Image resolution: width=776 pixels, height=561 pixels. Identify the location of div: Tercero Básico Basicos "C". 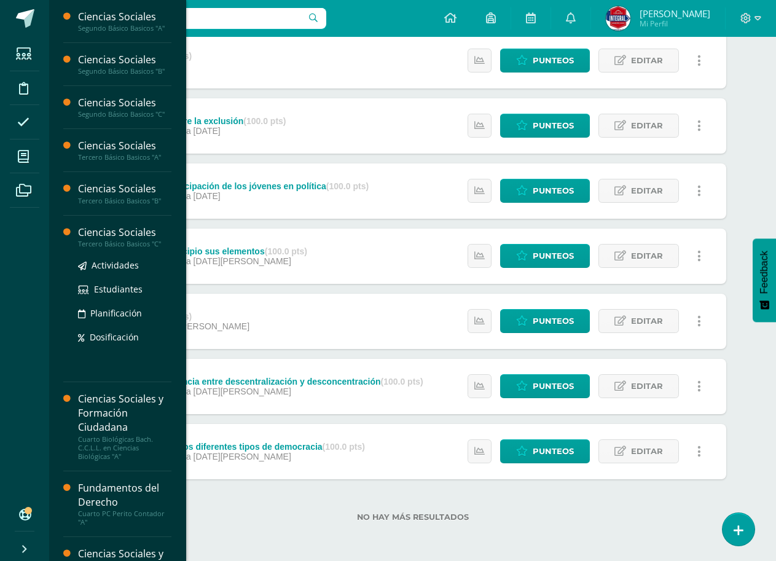
(125, 244).